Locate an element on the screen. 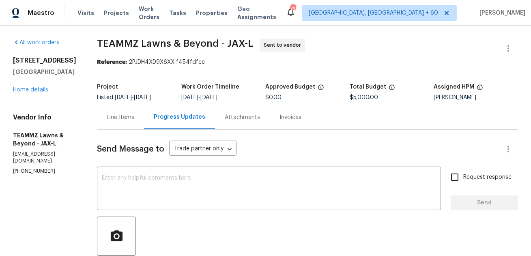 The height and width of the screenshot is (256, 531). span: Maestro is located at coordinates (41, 13).